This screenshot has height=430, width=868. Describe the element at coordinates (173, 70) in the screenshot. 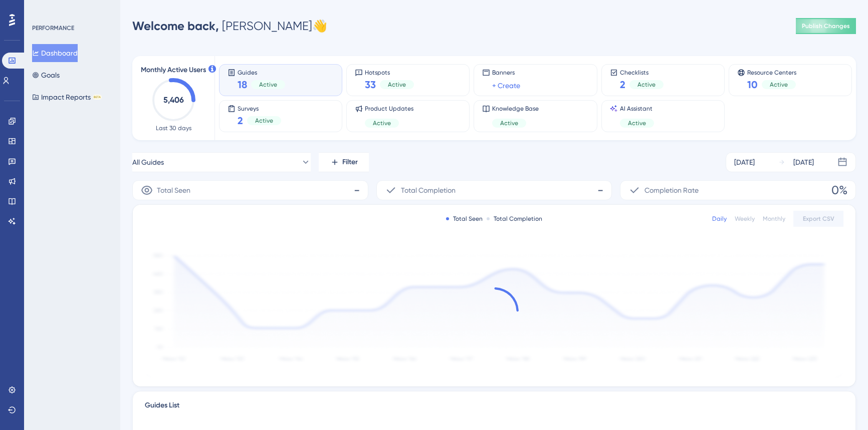

I see `span: Monthly Active Users` at that location.